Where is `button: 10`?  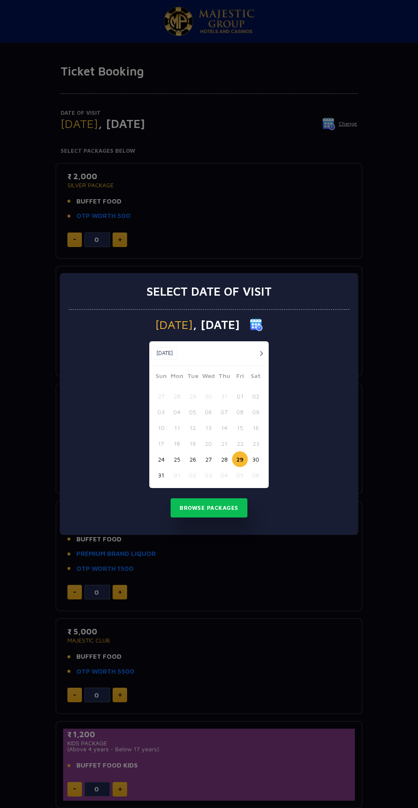 button: 10 is located at coordinates (161, 427).